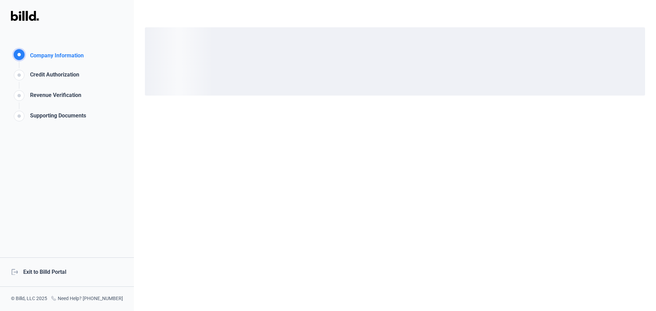 This screenshot has height=311, width=656. I want to click on img: Billd Logo, so click(25, 16).